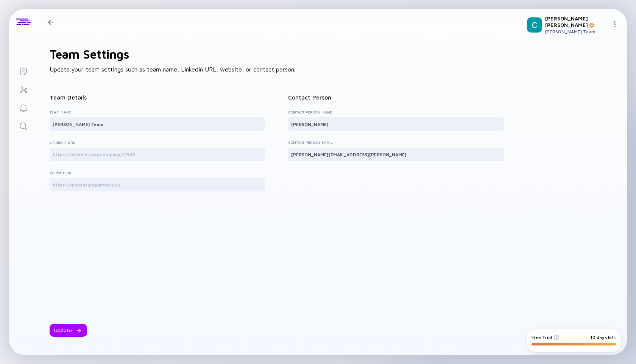  What do you see at coordinates (23, 108) in the screenshot?
I see `a: Reminders` at bounding box center [23, 108].